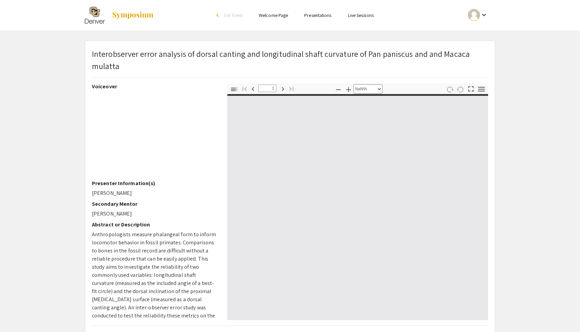  Describe the element at coordinates (218, 15) in the screenshot. I see `div: arrow_back_ios` at that location.